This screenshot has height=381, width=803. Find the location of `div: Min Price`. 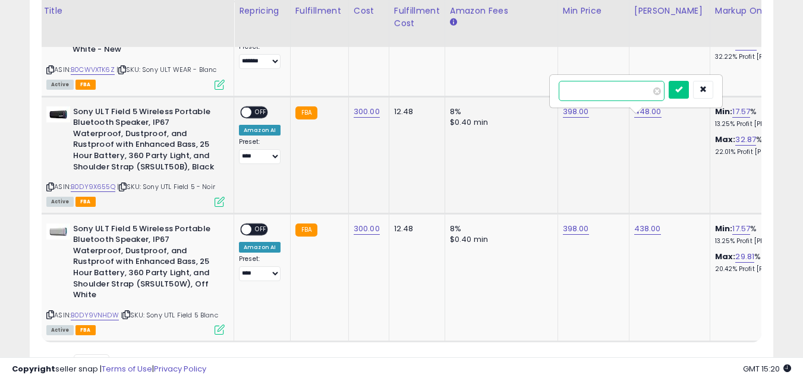

div: Min Price is located at coordinates (593, 11).